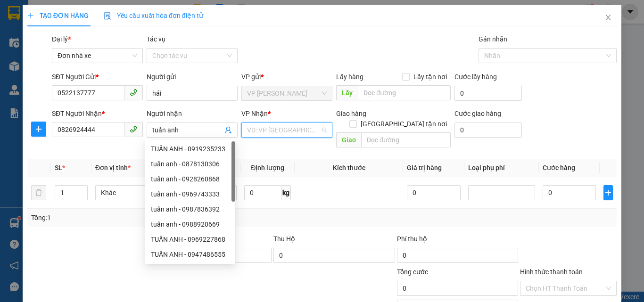 The width and height of the screenshot is (644, 302). I want to click on div: Phí thu hộ, so click(457, 241).